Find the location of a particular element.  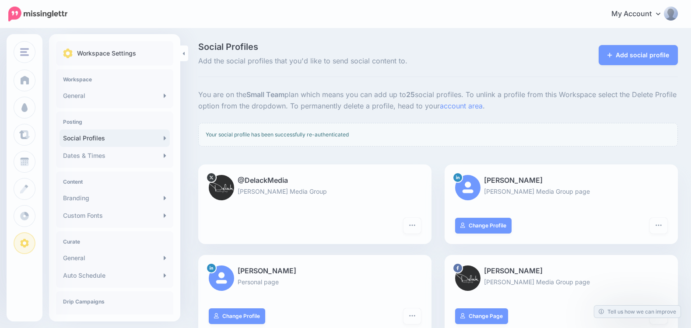

b: Small Team is located at coordinates (265, 95).